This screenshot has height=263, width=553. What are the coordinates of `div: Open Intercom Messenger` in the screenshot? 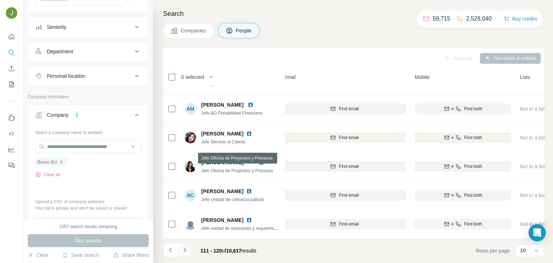 It's located at (538, 233).